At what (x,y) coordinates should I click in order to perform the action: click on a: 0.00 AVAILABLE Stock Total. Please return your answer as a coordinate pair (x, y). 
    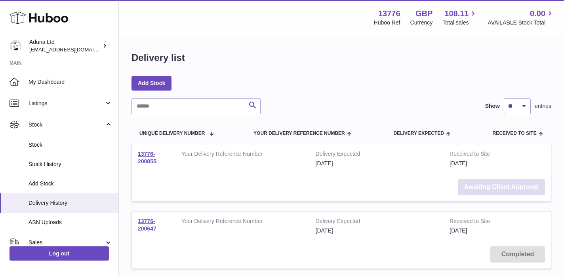
    Looking at the image, I should click on (520, 17).